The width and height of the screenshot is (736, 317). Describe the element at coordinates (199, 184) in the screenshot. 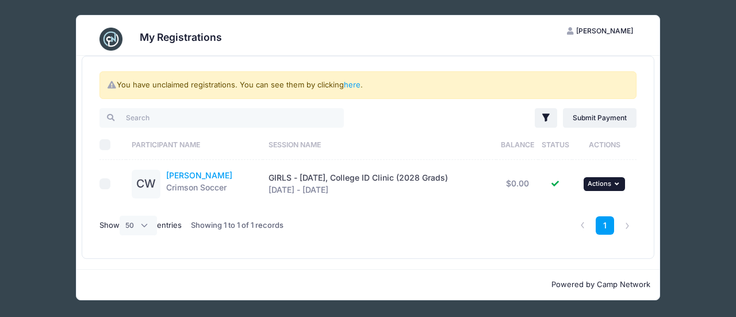

I see `div: Crimson Soccer` at that location.